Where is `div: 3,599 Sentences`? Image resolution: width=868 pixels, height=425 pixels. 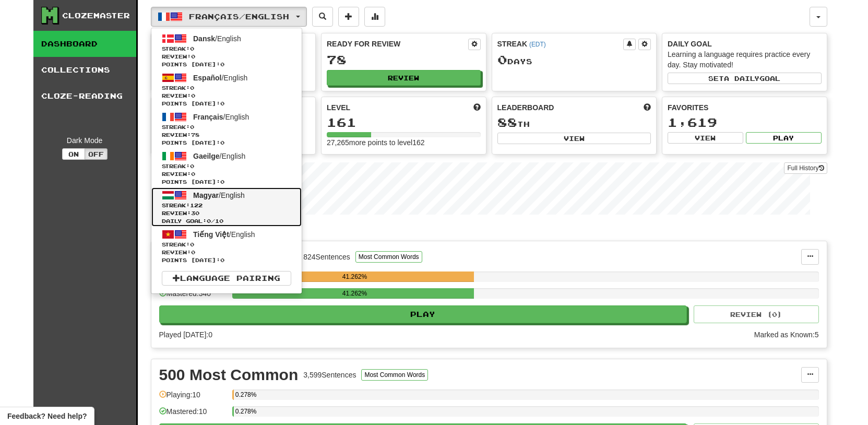 div: 3,599 Sentences is located at coordinates (329, 375).